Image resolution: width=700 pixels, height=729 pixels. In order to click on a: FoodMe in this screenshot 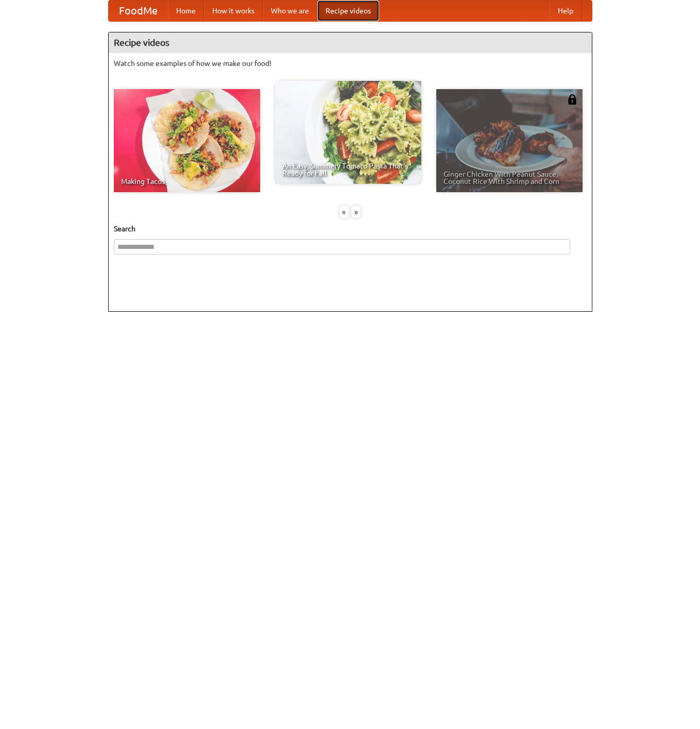, I will do `click(138, 10)`.